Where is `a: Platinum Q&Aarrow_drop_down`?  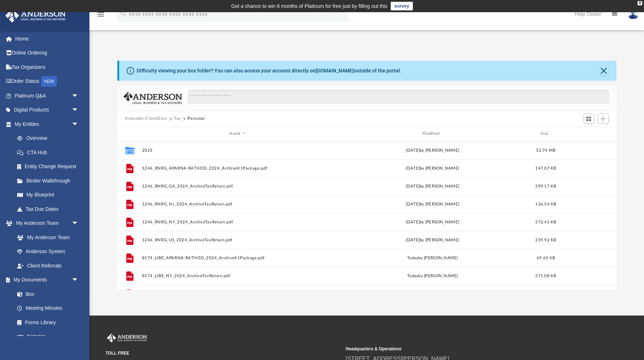 a: Platinum Q&Aarrow_drop_down is located at coordinates (48, 96).